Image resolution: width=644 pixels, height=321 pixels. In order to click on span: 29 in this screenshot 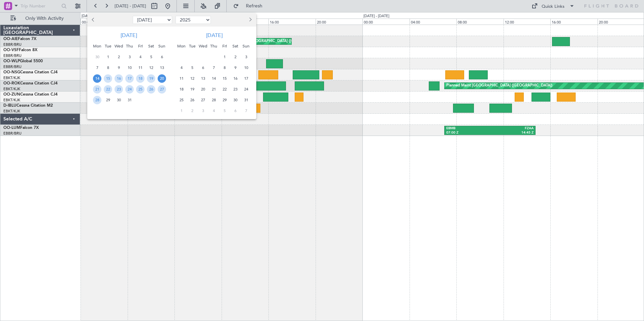, I will do `click(108, 100)`.